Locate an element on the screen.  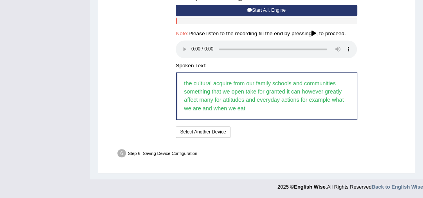
strong: English Wise. is located at coordinates (310, 186).